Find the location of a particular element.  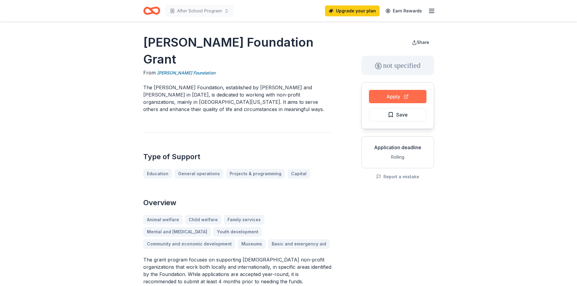

h2: Type of Support is located at coordinates (238, 157).